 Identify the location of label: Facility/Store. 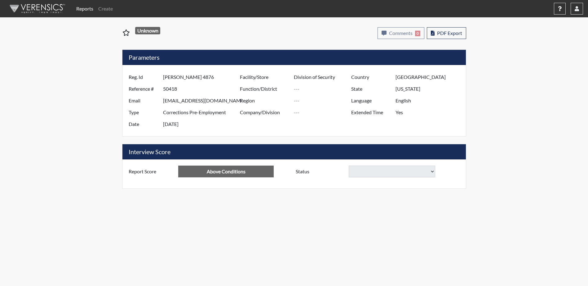
(265, 77).